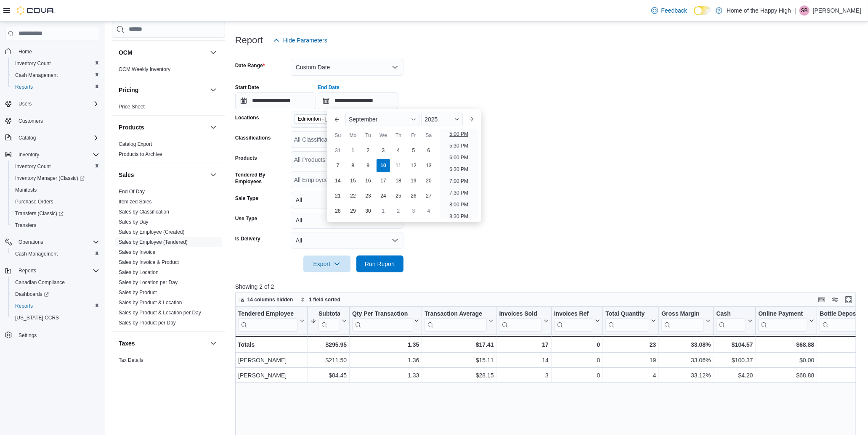 The height and width of the screenshot is (435, 868). Describe the element at coordinates (458, 174) in the screenshot. I see `ul: Time` at that location.